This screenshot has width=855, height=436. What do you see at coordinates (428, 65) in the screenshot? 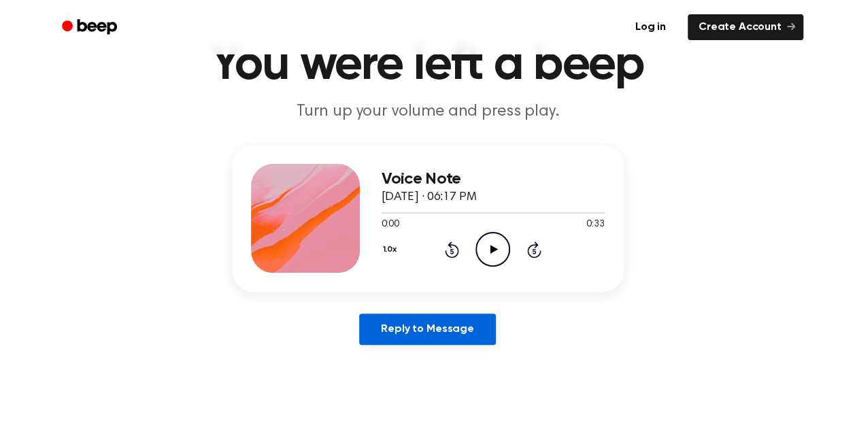
I see `h1: You were left a beep` at bounding box center [428, 65].